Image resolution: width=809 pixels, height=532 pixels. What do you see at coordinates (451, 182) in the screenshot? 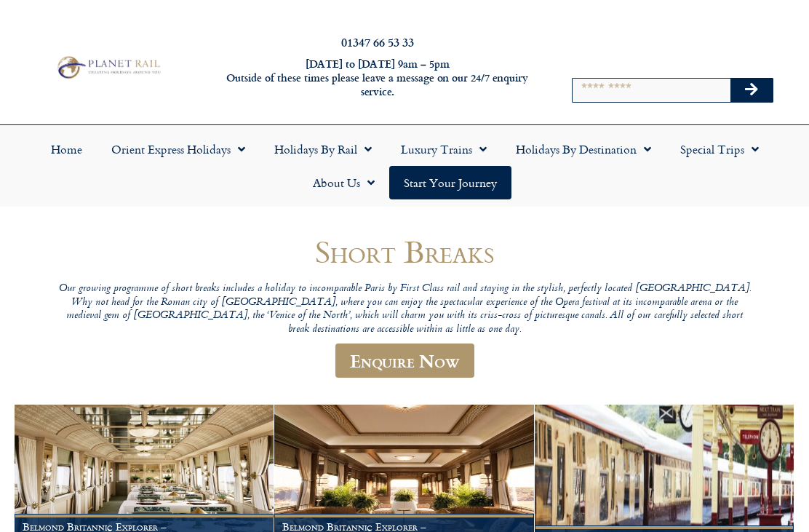
I see `a: Start your Journey` at bounding box center [451, 182].